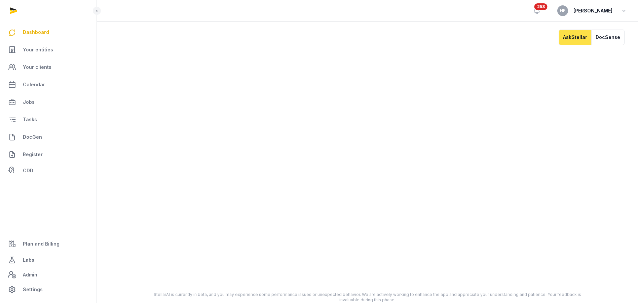 Image resolution: width=638 pixels, height=303 pixels. What do you see at coordinates (48, 32) in the screenshot?
I see `a: Dashboard` at bounding box center [48, 32].